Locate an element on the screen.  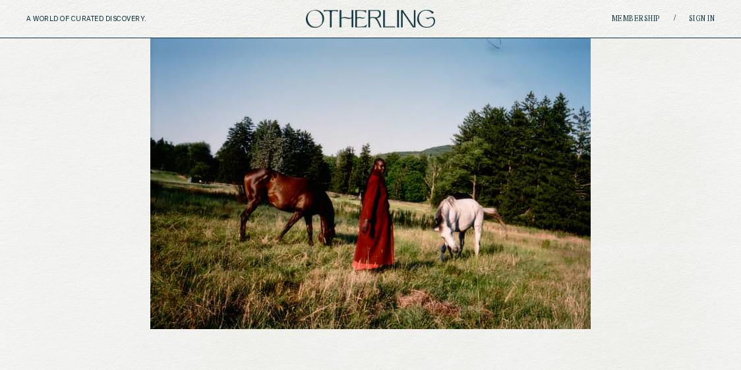
h5: A WORLD OF CURATED DISCOVERY. is located at coordinates (115, 19).